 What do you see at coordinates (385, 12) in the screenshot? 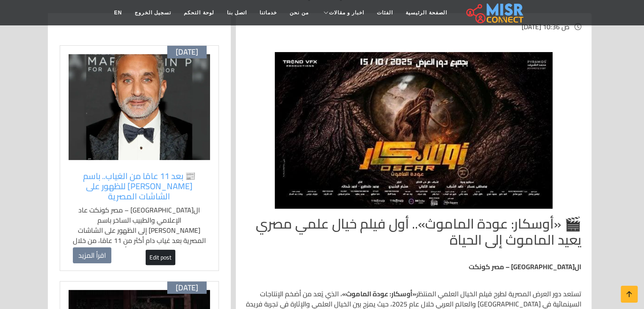
I see `a: الفئات` at bounding box center [385, 12].